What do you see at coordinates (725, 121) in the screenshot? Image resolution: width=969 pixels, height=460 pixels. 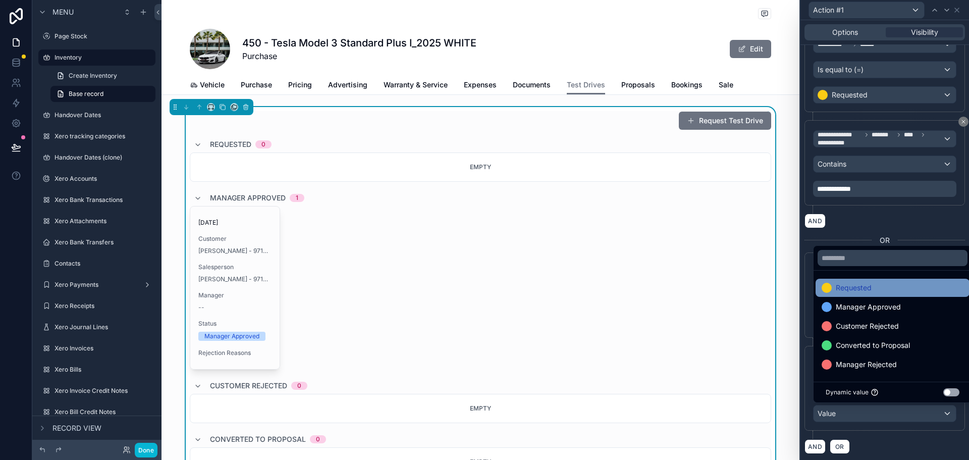 I see `button: Request Test Drive` at bounding box center [725, 121].